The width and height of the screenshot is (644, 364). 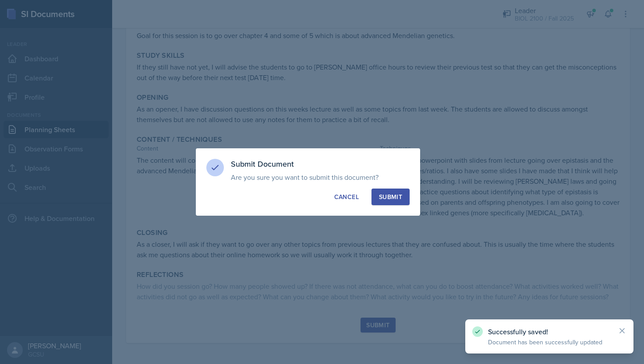 What do you see at coordinates (320, 164) in the screenshot?
I see `h3: Submit Document` at bounding box center [320, 164].